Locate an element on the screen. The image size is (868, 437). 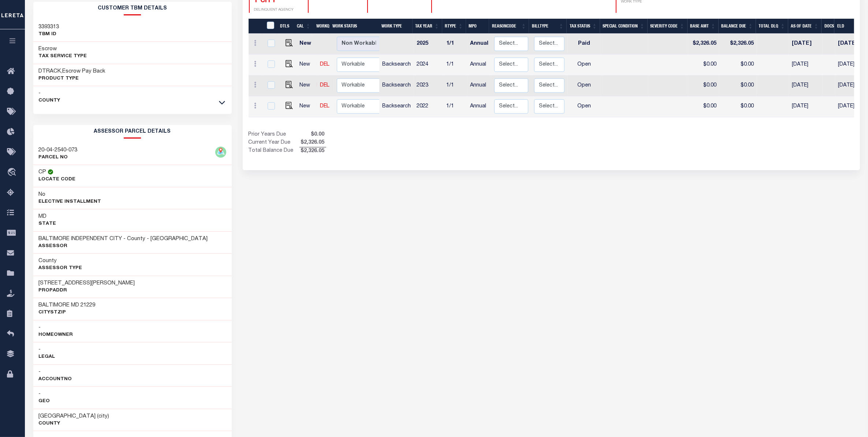
h3: DTRACK,Escrow Pay Back is located at coordinates (72, 72).